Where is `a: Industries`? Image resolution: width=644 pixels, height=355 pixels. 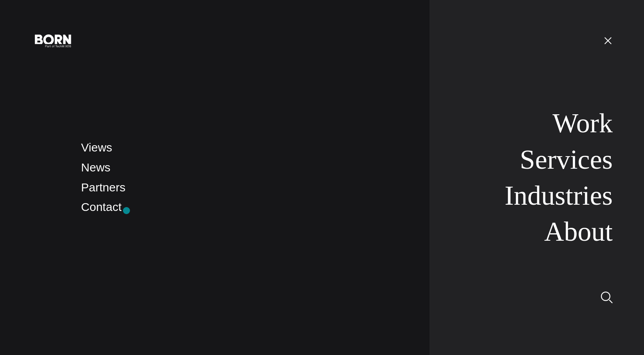
a: Industries is located at coordinates (559, 195).